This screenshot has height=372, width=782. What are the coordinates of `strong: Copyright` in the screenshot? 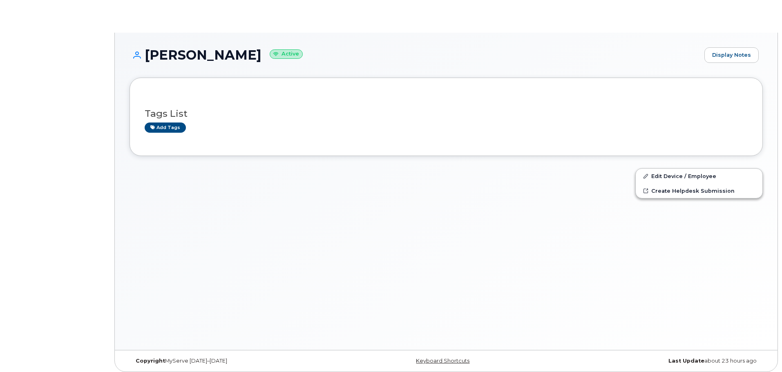 It's located at (150, 361).